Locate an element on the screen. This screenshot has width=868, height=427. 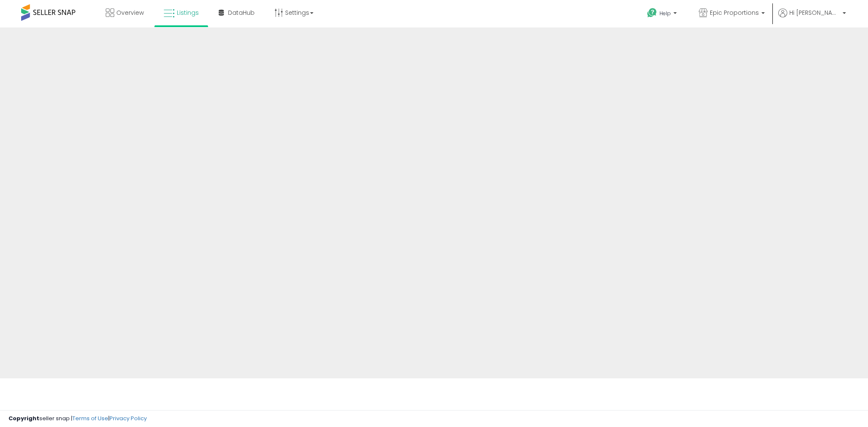
a: Help is located at coordinates (663, 14).